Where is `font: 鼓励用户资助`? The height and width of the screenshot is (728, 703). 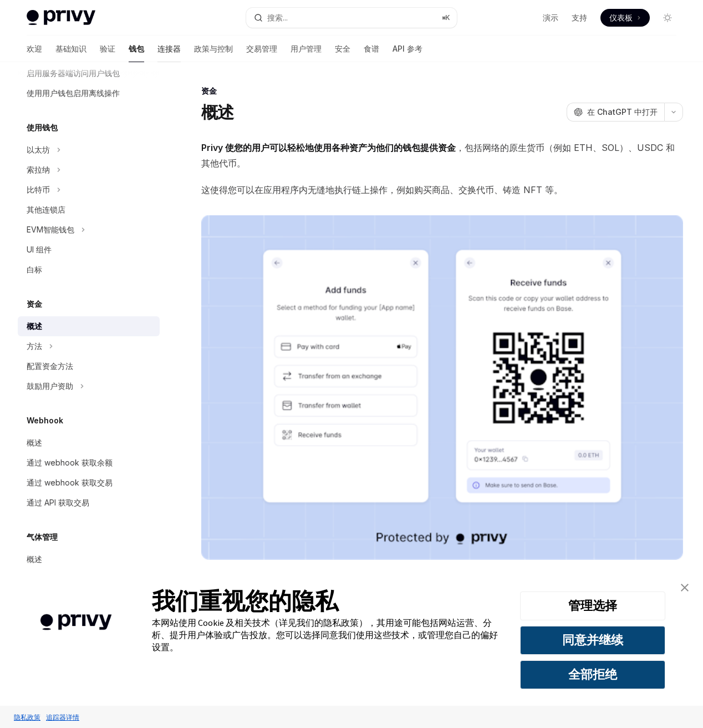 font: 鼓励用户资助 is located at coordinates (50, 385).